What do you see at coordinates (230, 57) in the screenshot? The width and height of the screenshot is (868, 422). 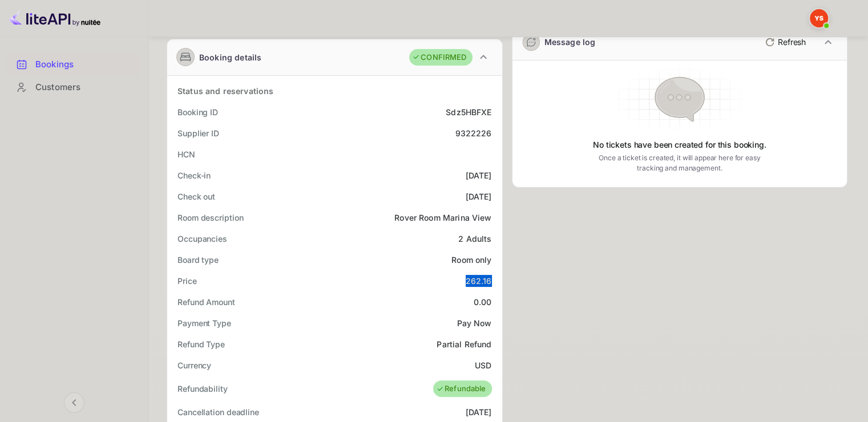 I see `div: Booking details` at bounding box center [230, 57].